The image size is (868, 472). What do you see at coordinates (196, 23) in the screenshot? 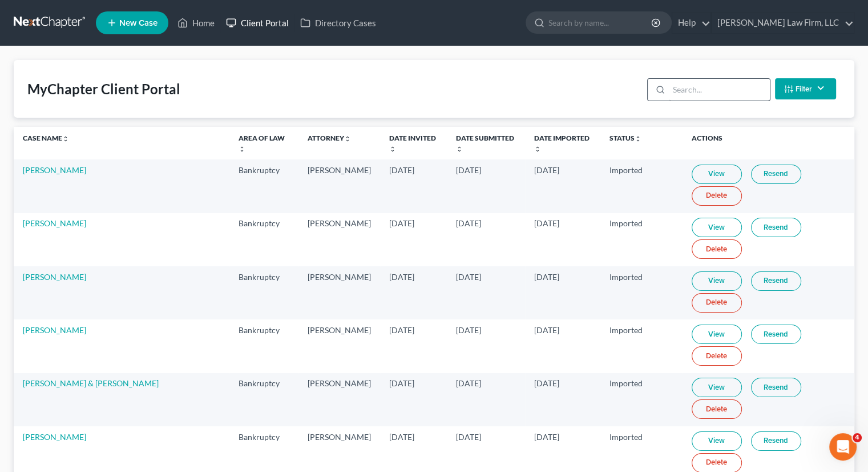
I see `a: Home` at bounding box center [196, 23].